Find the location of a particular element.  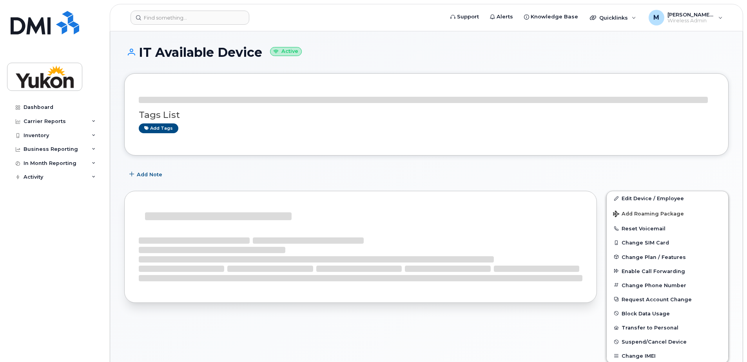

span: Enable Call Forwarding is located at coordinates (653, 271).